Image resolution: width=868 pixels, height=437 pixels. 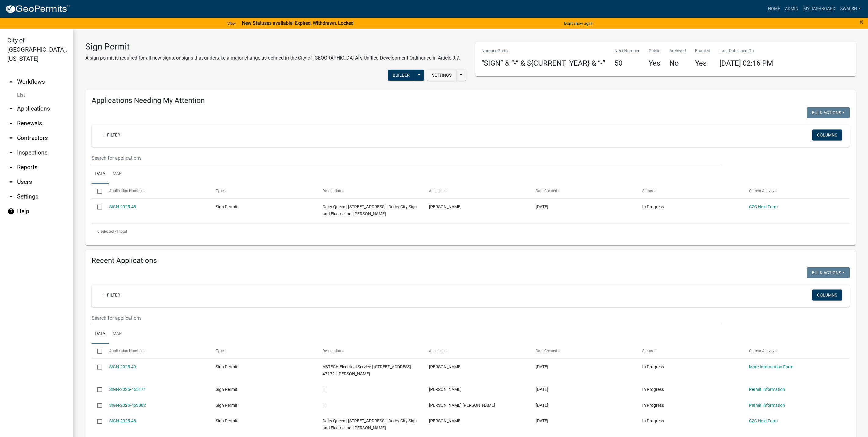 I want to click on button: Settings, so click(x=442, y=75).